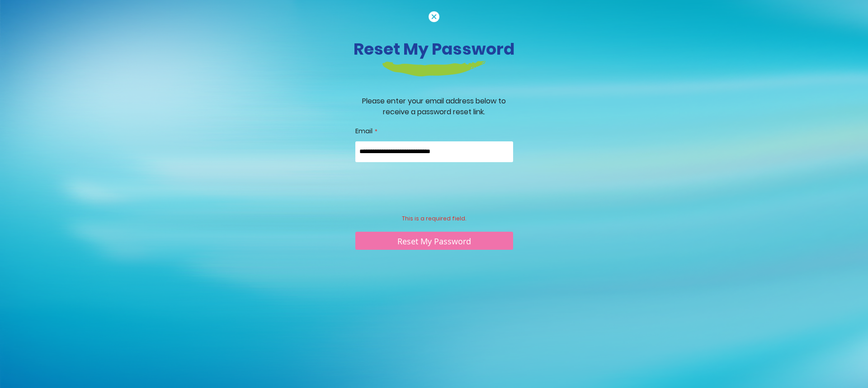  Describe the element at coordinates (434, 49) in the screenshot. I see `h3: Reset My Password` at that location.